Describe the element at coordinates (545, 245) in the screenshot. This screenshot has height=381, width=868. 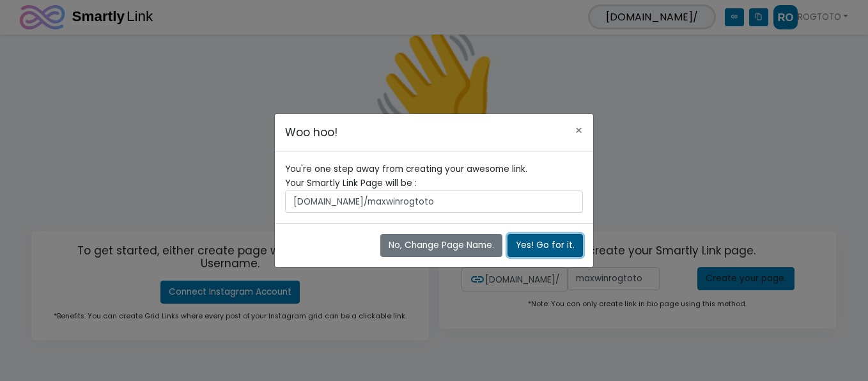
I see `button: Yes! Go for it.` at that location.